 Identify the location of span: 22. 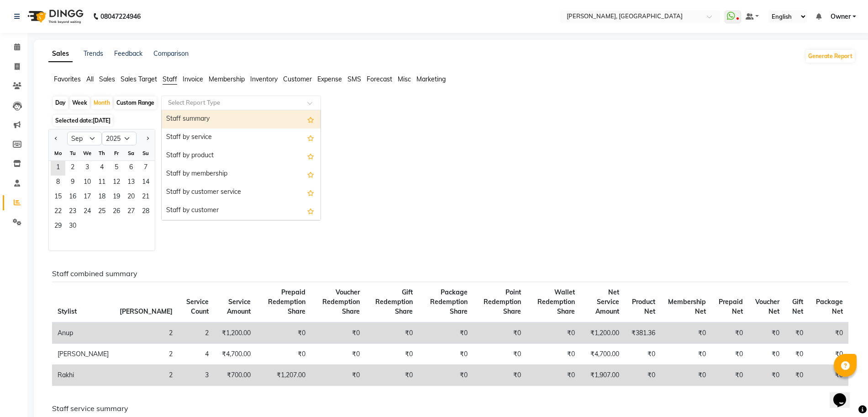
(58, 212).